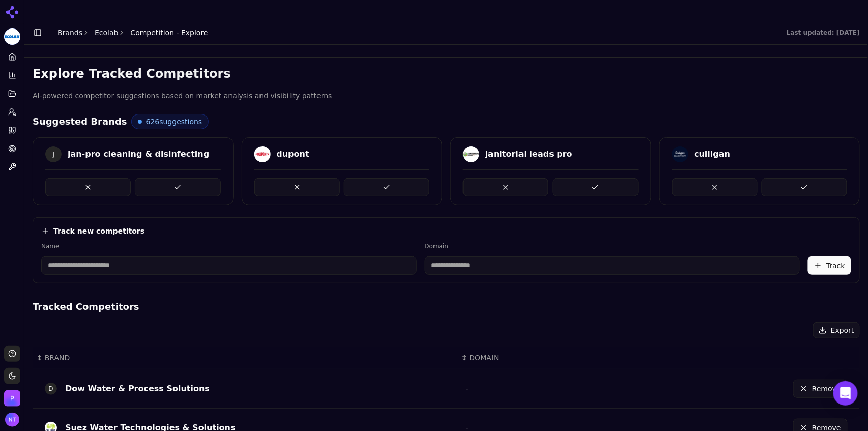 Image resolution: width=868 pixels, height=431 pixels. What do you see at coordinates (680, 154) in the screenshot?
I see `img: culligan` at bounding box center [680, 154].